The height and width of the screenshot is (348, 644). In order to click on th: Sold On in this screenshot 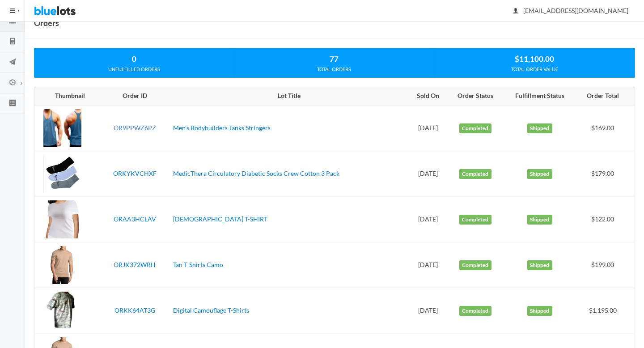, I will do `click(428, 96)`.